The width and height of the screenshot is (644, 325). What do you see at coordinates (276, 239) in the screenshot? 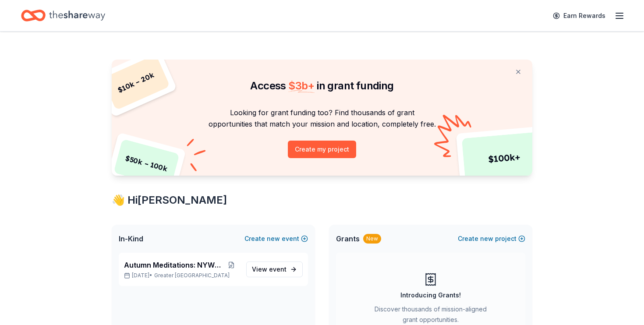
I see `button: Createnewevent` at bounding box center [276, 239].